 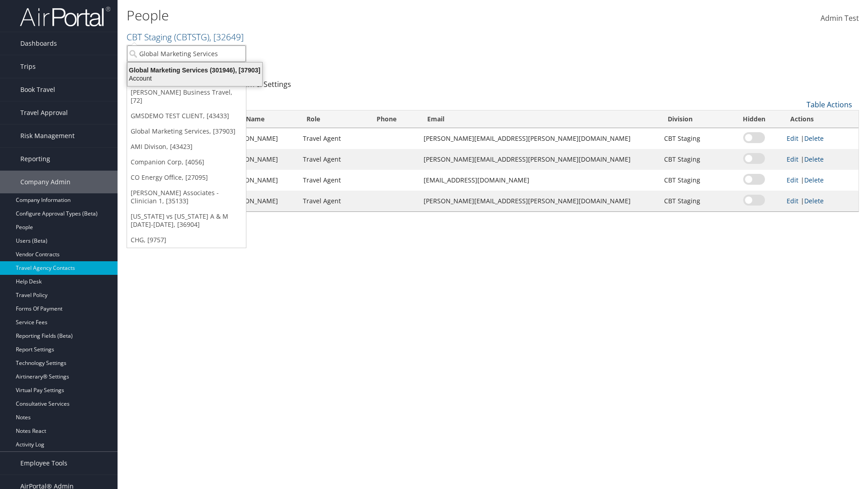 I want to click on span: Admin Test, so click(x=840, y=18).